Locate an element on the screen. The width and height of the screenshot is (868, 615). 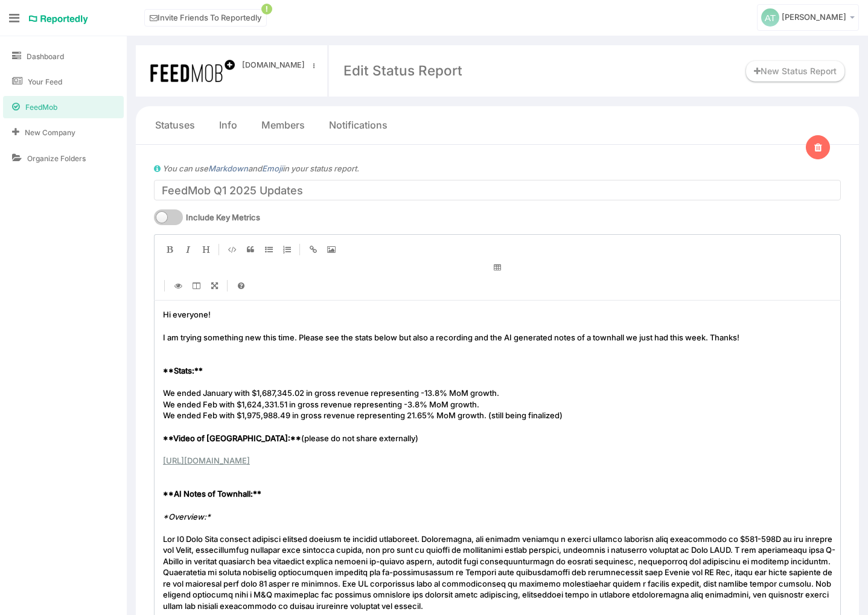
button: Italic is located at coordinates (188, 249).